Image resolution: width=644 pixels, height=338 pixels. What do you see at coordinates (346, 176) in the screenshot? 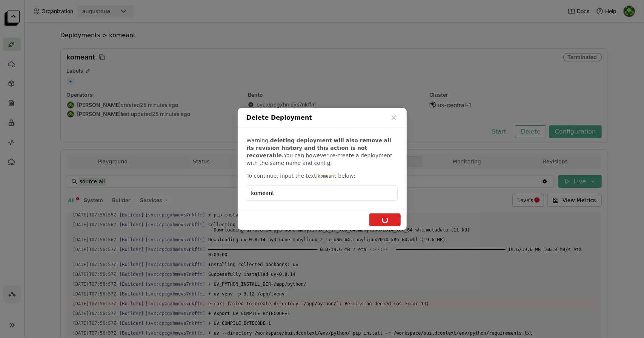
I see `span: below:` at bounding box center [346, 176].